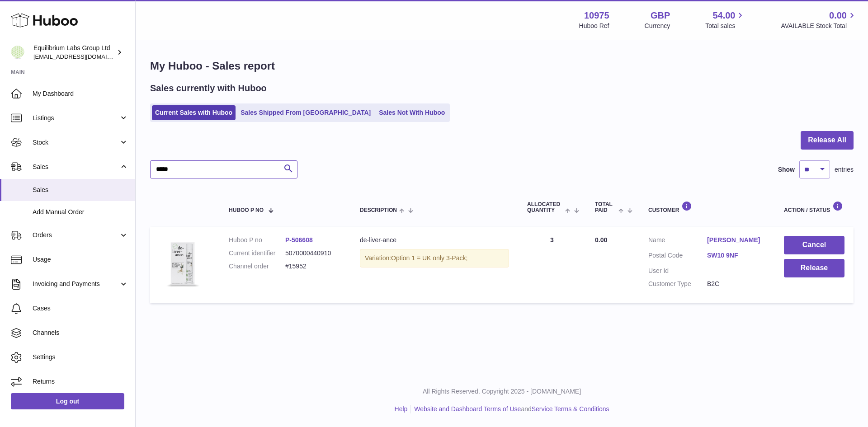 This screenshot has width=868, height=427. Describe the element at coordinates (814, 207) in the screenshot. I see `div: Action / Status` at that location.